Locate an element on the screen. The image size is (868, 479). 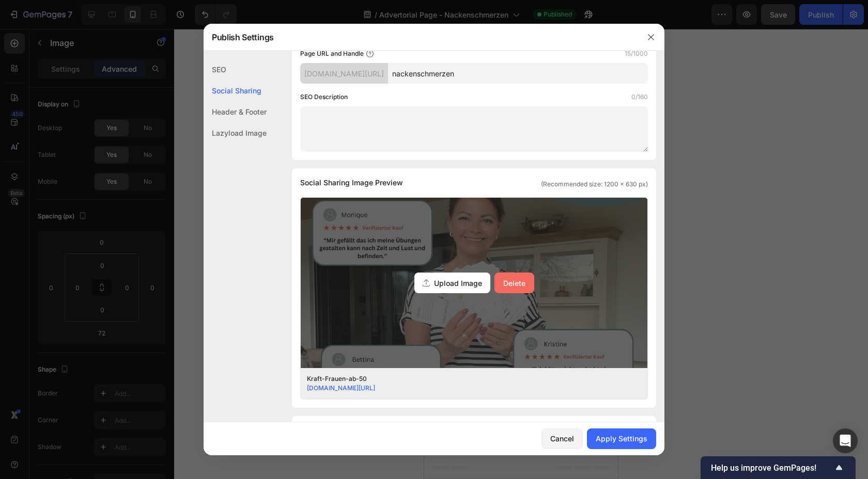
div: Cancel is located at coordinates (562, 438).